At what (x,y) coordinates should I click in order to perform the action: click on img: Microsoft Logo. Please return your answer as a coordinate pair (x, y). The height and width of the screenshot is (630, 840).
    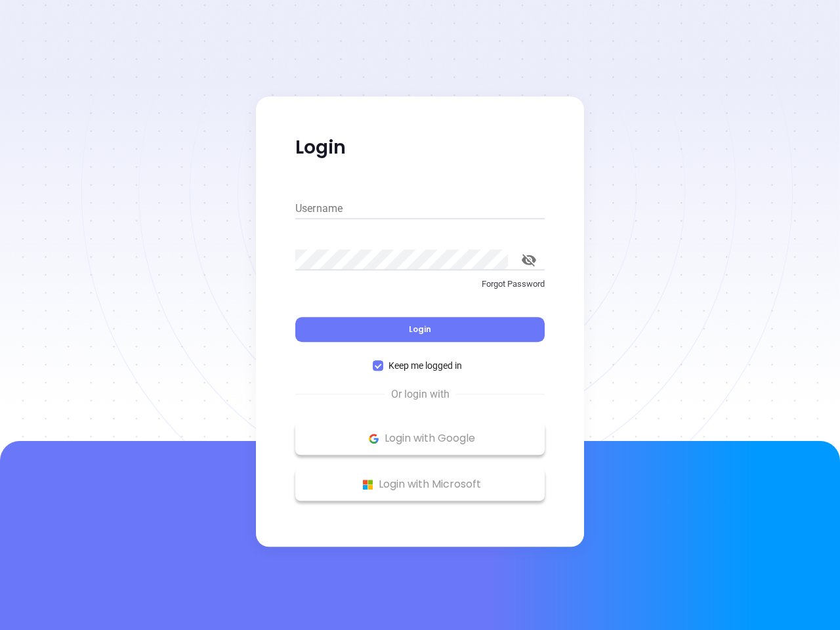
    Looking at the image, I should click on (368, 484).